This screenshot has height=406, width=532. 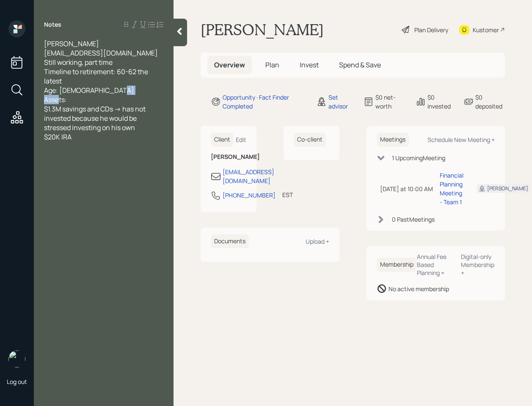 I want to click on h6: Meetings, so click(x=392, y=139).